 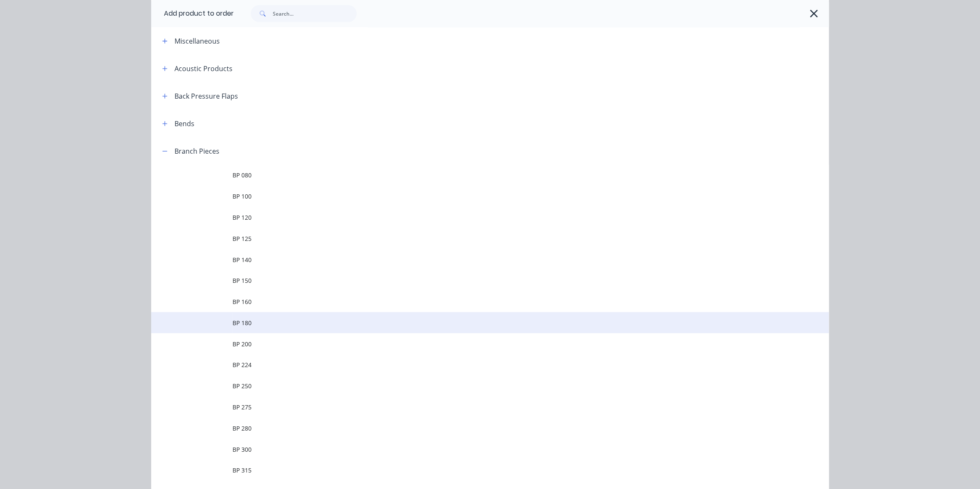 What do you see at coordinates (197, 151) in the screenshot?
I see `div: Branch Pieces` at bounding box center [197, 151].